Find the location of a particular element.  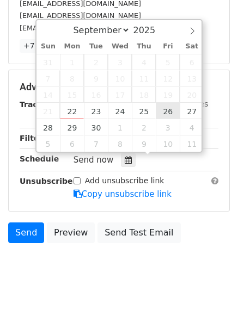

span: September 24, 2025 is located at coordinates (120, 111).